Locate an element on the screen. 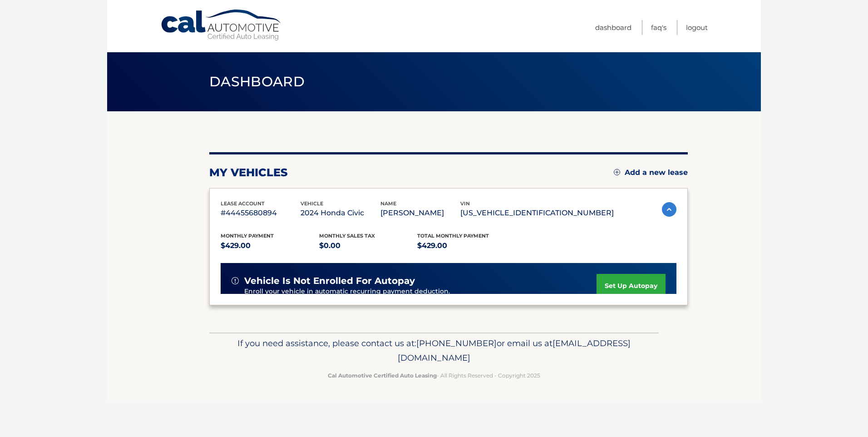 This screenshot has height=437, width=868. span: name is located at coordinates (388, 203).